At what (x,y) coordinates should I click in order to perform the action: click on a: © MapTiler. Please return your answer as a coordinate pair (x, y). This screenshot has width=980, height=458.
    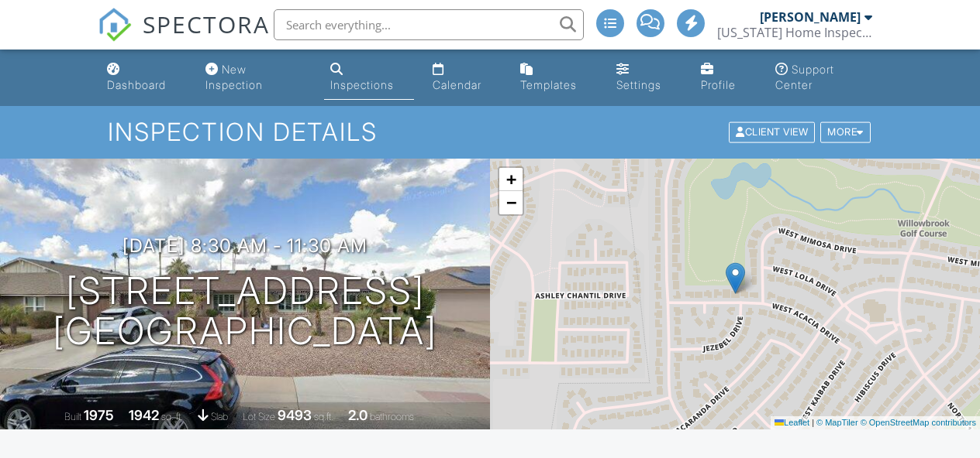
    Looking at the image, I should click on (837, 423).